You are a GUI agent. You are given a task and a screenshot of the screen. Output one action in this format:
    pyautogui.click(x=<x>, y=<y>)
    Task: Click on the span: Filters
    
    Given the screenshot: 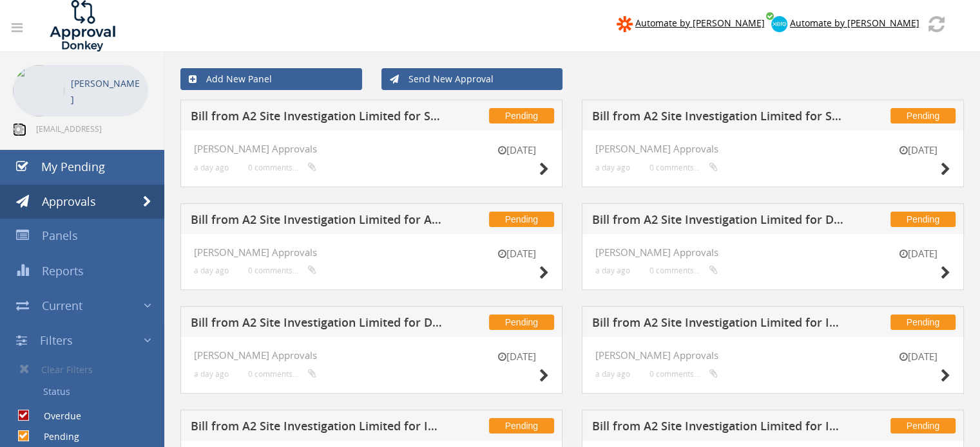 What is the action you would take?
    pyautogui.click(x=56, y=341)
    